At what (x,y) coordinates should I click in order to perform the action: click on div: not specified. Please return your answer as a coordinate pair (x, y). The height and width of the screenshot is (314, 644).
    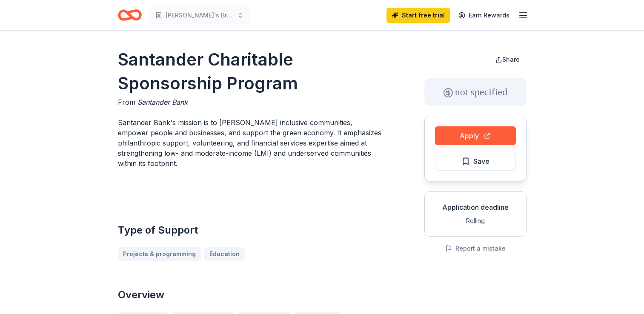
    Looking at the image, I should click on (475, 92).